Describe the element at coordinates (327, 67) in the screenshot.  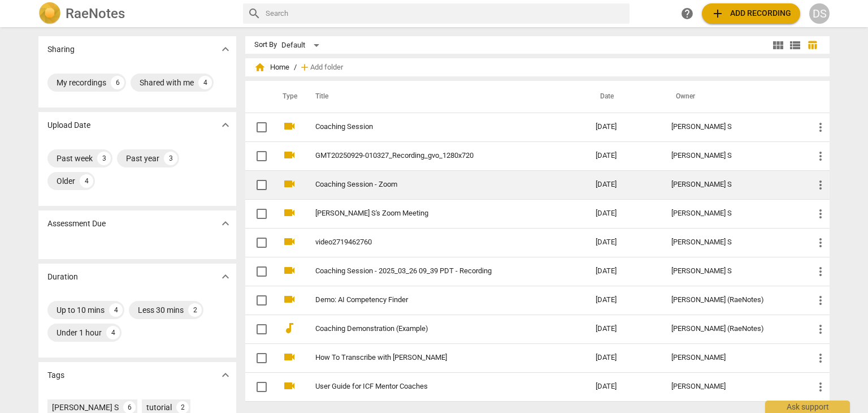
I see `span: Add folder` at that location.